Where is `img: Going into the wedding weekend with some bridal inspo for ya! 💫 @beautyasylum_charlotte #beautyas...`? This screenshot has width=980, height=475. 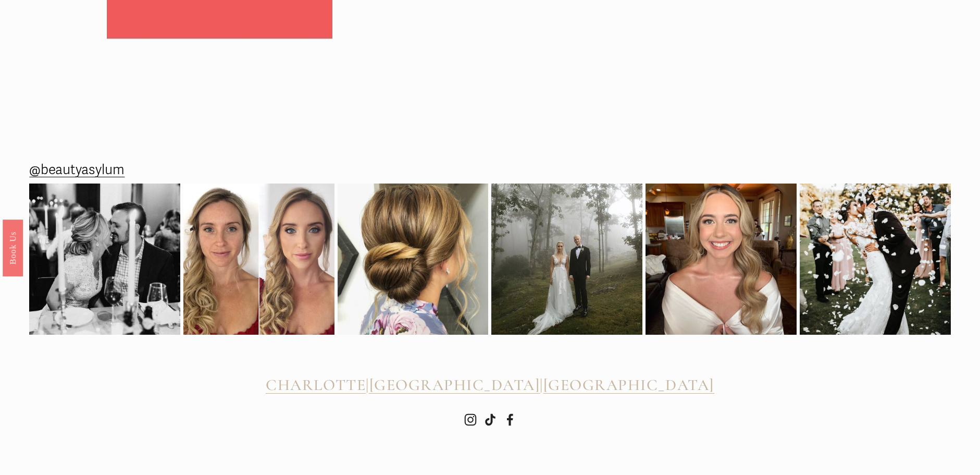 img: Going into the wedding weekend with some bridal inspo for ya! 💫 @beautyasylum_charlotte #beautyas... is located at coordinates (721, 259).